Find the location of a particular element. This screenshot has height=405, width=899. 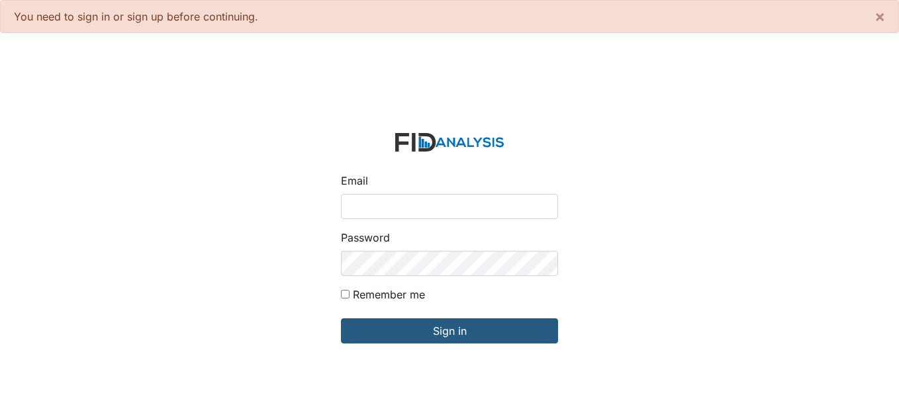

img: logo-2fc8c6e3336f68795322cb6e9a2b9007179b544421de10c17bdaae8622450297.svg is located at coordinates (450, 142).